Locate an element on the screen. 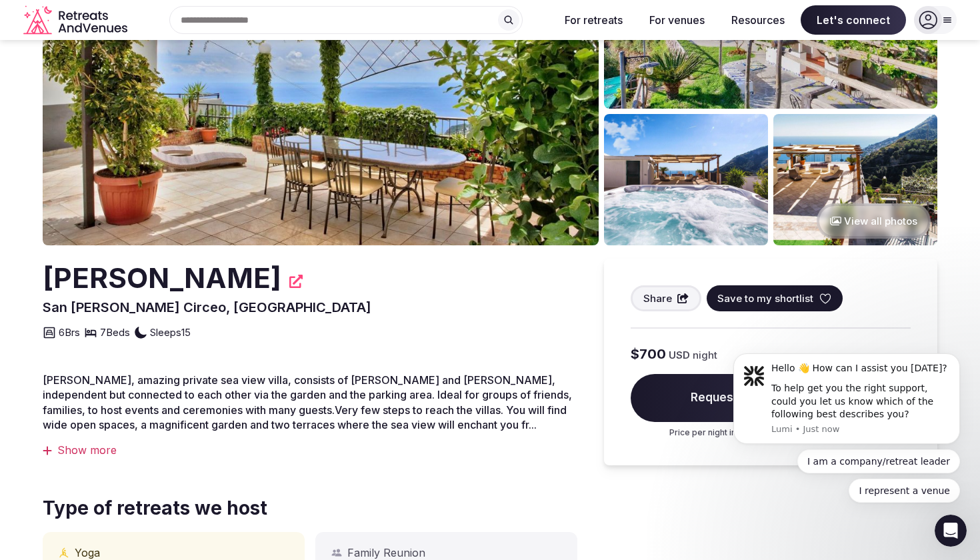 This screenshot has width=980, height=560. p: Message from Lumi, sent Just now is located at coordinates (147, 147).